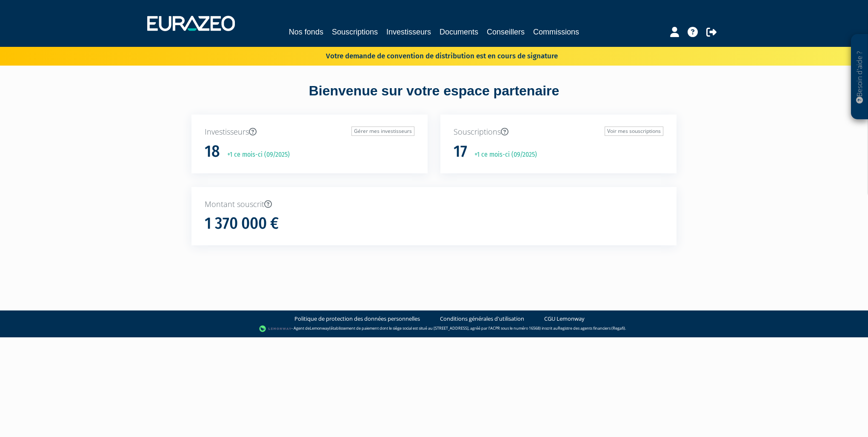  What do you see at coordinates (355, 32) in the screenshot?
I see `a: Souscriptions` at bounding box center [355, 32].